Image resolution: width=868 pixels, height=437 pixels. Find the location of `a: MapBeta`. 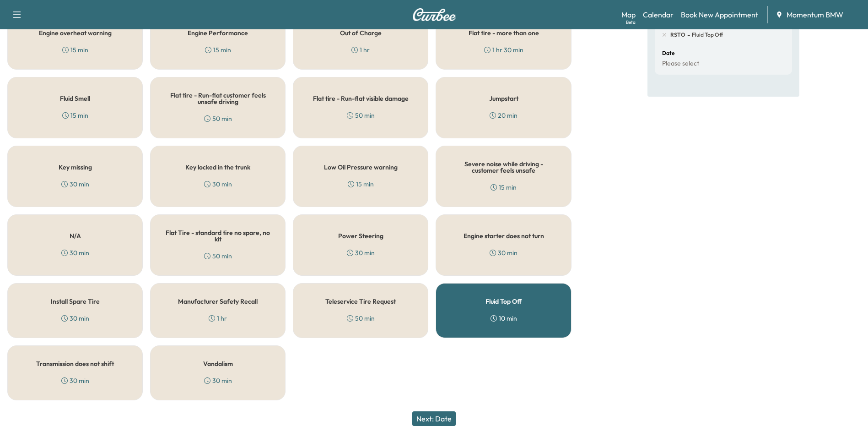

a: MapBeta is located at coordinates (628, 15).